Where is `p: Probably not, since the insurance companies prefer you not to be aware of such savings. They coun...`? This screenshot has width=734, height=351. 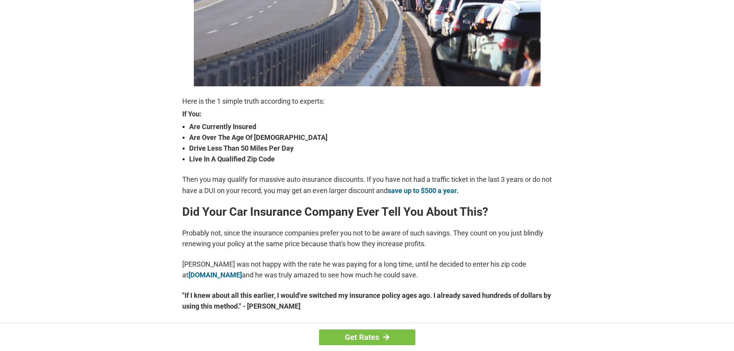 p: Probably not, since the insurance companies prefer you not to be aware of such savings. They coun... is located at coordinates (367, 239).